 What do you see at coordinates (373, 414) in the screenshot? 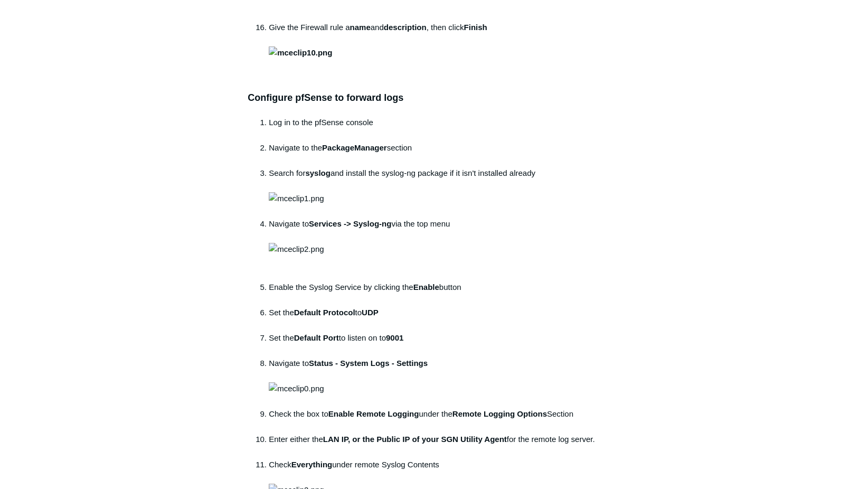
I see `strong: Enable Remote Logging` at bounding box center [373, 414].